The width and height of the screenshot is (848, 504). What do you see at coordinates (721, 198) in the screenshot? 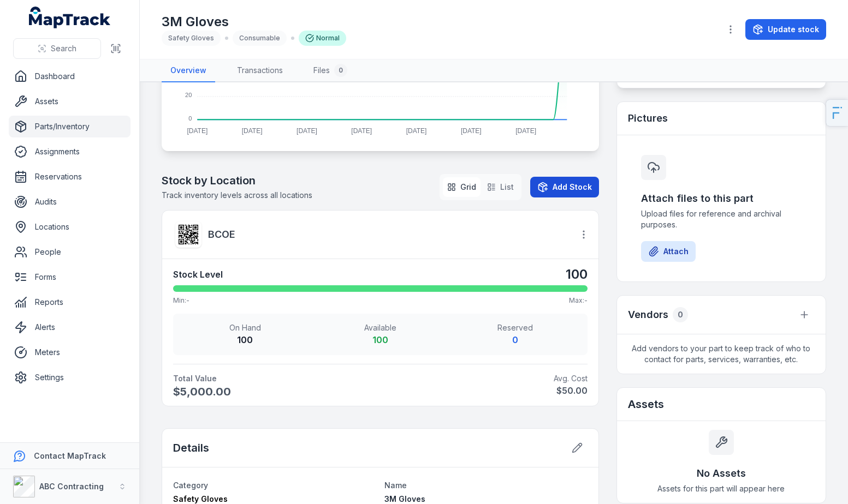
I see `h3: Attach files to this part` at bounding box center [721, 198].